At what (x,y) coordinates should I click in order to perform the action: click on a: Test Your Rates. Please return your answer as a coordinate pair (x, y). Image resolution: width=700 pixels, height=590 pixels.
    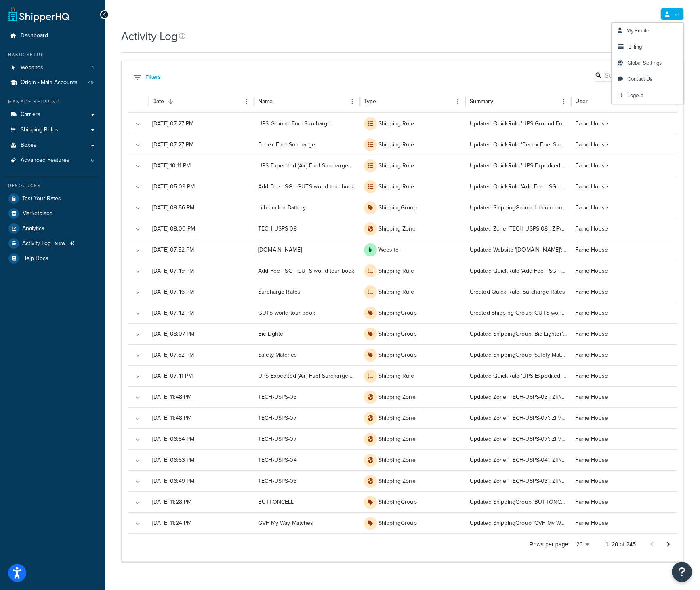
    Looking at the image, I should click on (52, 198).